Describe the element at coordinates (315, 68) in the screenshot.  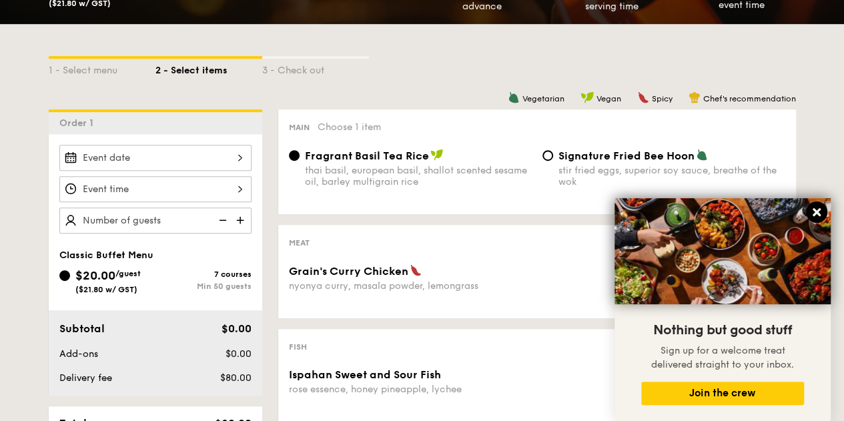
I see `div: 3 - Check out` at that location.